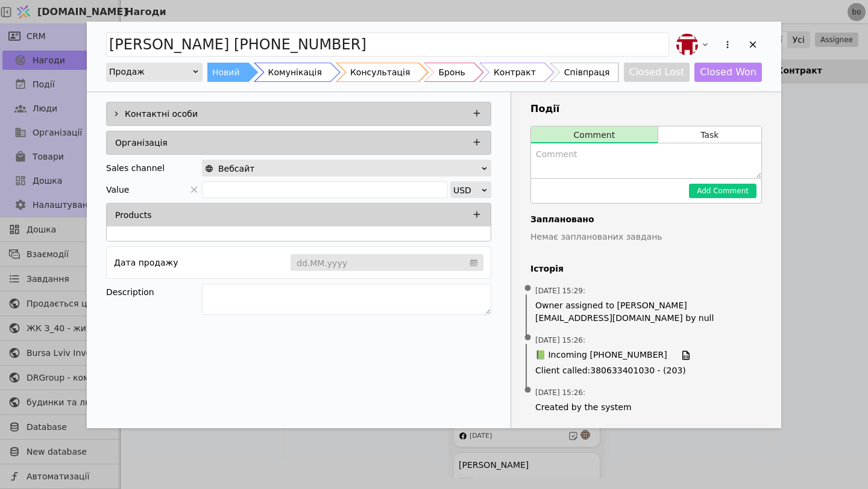 The height and width of the screenshot is (489, 868). What do you see at coordinates (587, 72) in the screenshot?
I see `div: Співпраця` at bounding box center [587, 72].